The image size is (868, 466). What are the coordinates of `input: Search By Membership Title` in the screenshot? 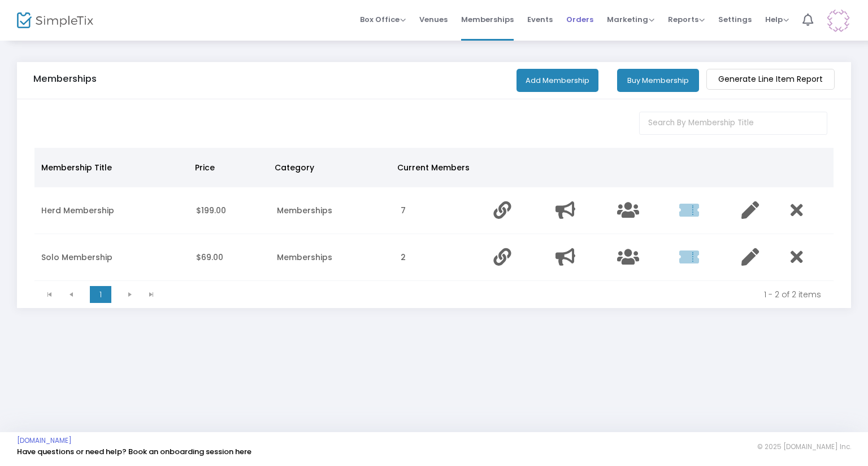 It's located at (733, 123).